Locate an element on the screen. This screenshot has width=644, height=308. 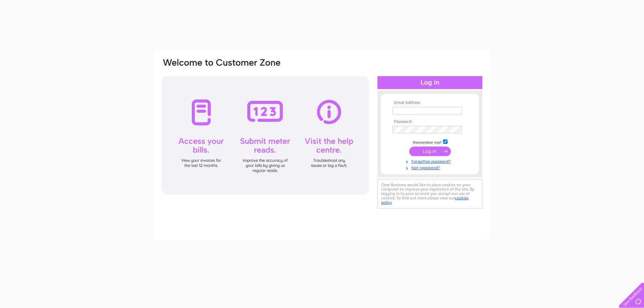
th: Email Address: is located at coordinates (430, 103).